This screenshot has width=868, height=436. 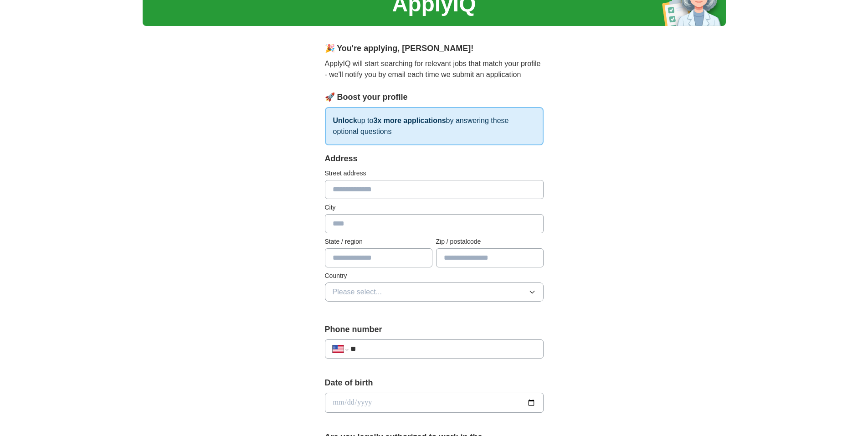 I want to click on span: Please select..., so click(x=357, y=292).